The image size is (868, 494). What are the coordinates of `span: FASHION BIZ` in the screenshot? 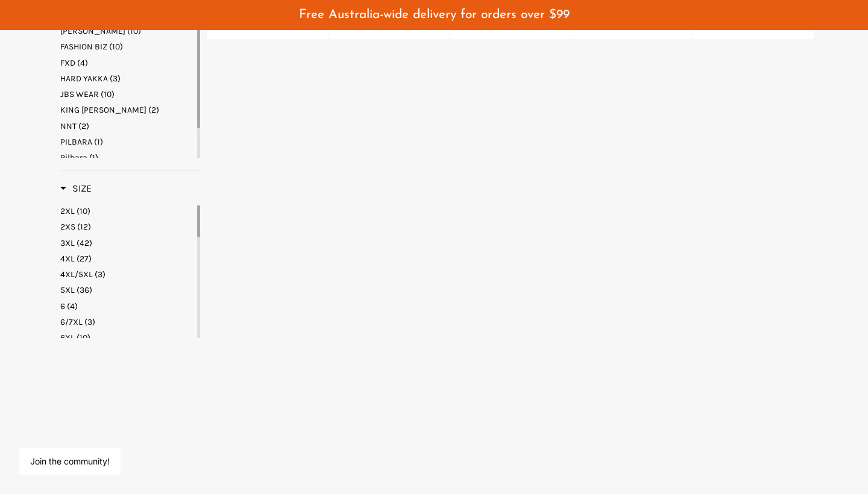 It's located at (84, 47).